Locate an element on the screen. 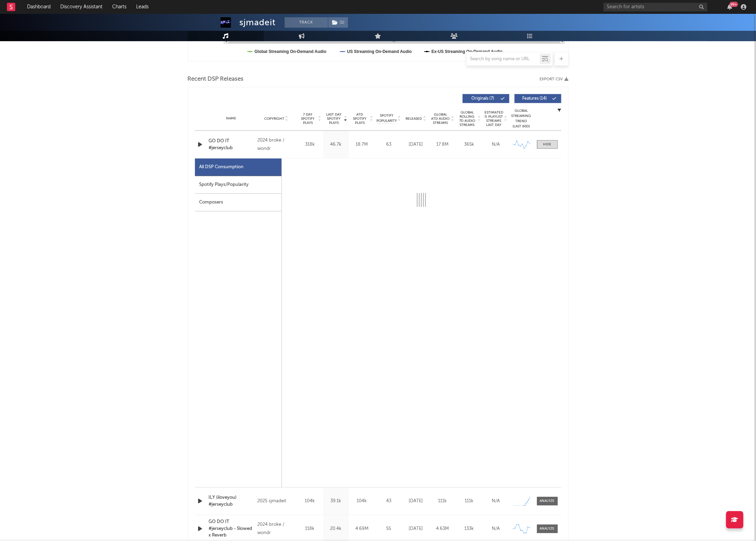  text: Ex-US Streaming On-Demand Audio is located at coordinates (468, 52).